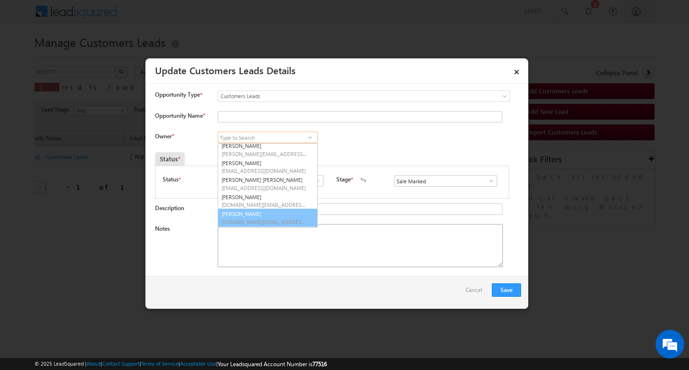  I want to click on span: Customers Leads, so click(344, 96).